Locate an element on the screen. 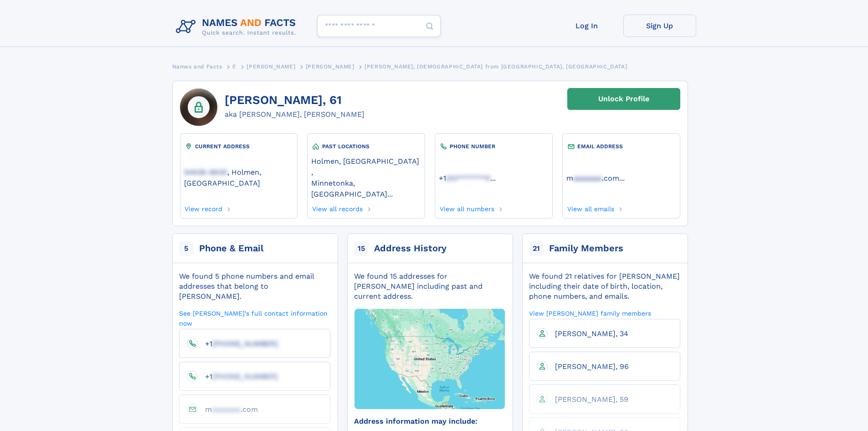 This screenshot has height=431, width=868. div: Family Members is located at coordinates (586, 248).